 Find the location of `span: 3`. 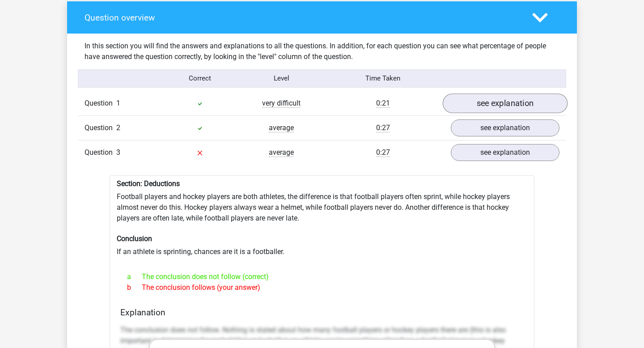

span: 3 is located at coordinates (118, 152).